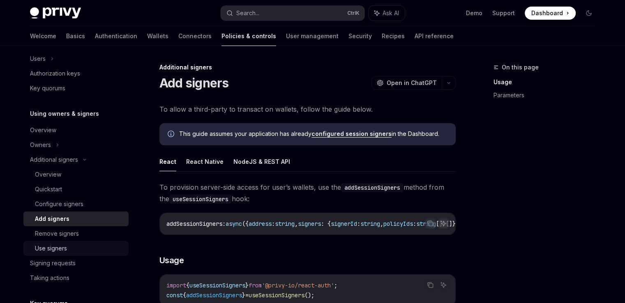  I want to click on div: Key quorums, so click(48, 88).